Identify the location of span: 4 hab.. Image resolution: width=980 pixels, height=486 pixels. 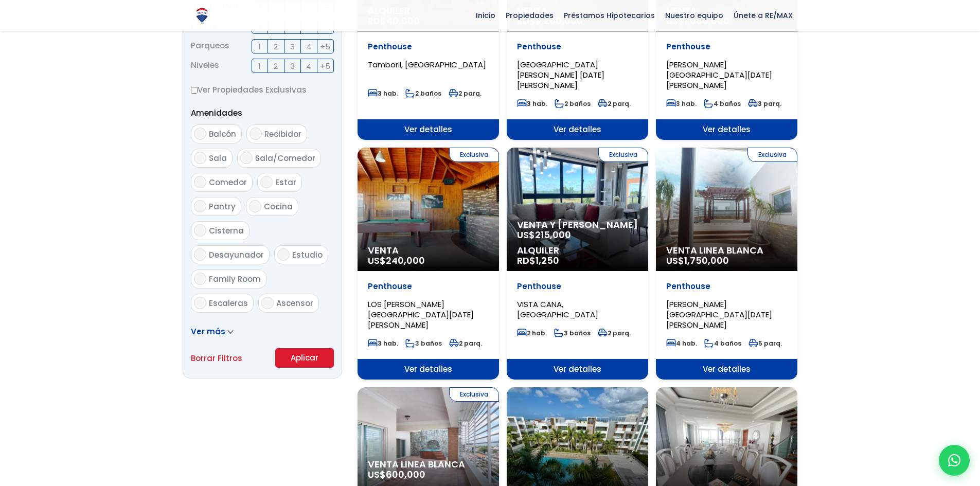
(682, 343).